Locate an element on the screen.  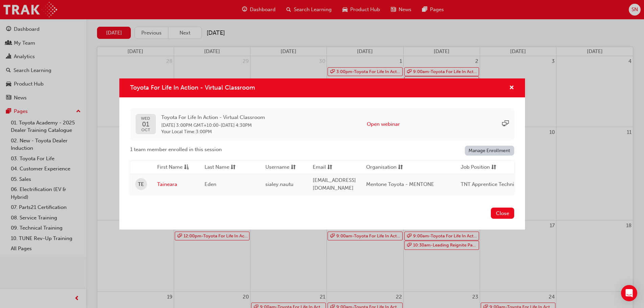
button: cross-icon is located at coordinates (512, 88).